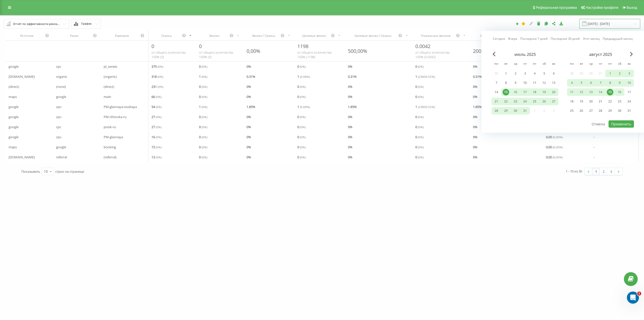 The width and height of the screenshot is (644, 320). Describe the element at coordinates (515, 111) in the screenshot. I see `div: 30` at that location.